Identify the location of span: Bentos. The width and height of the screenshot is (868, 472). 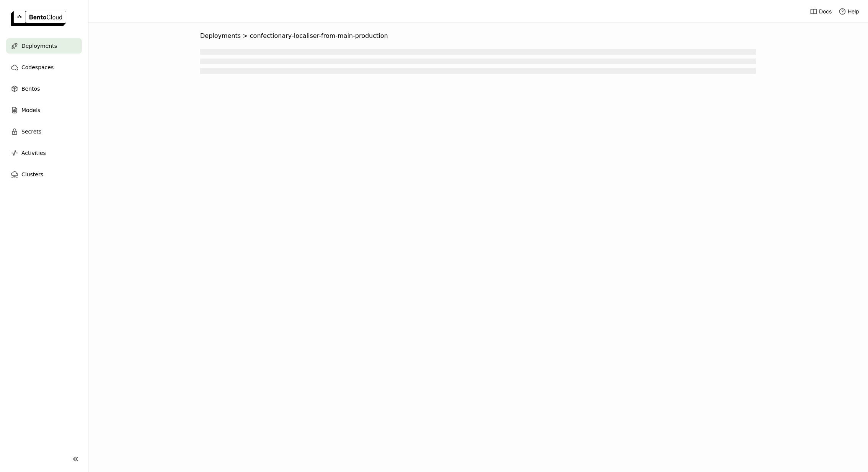
(31, 89).